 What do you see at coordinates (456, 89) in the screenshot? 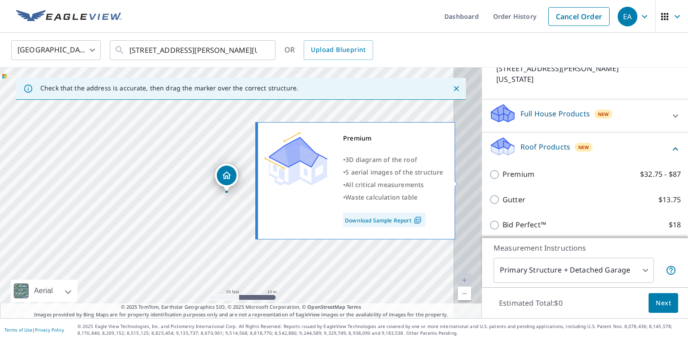
I see `button: Close` at bounding box center [456, 89].